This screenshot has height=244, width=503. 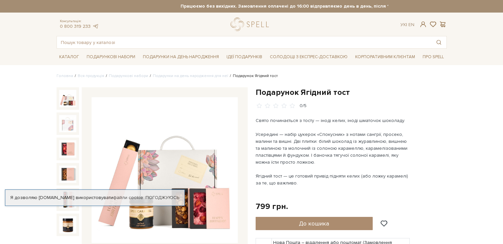 What do you see at coordinates (411, 24) in the screenshot?
I see `a: En` at bounding box center [411, 24].